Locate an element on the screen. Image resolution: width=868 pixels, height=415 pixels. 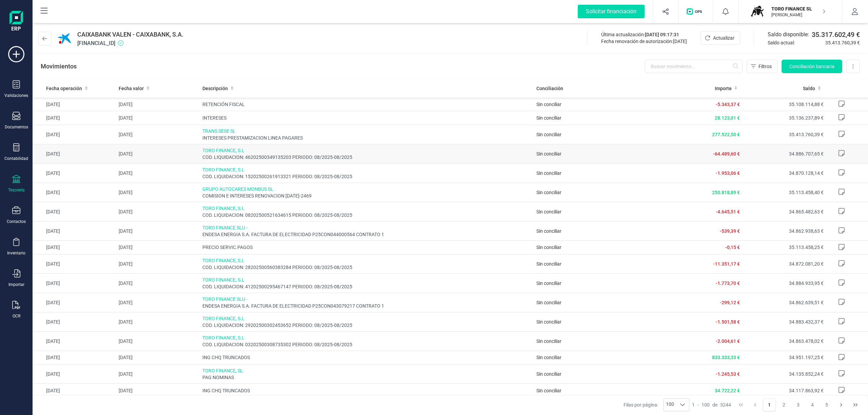
span: -1.245,53 € is located at coordinates (728, 374).